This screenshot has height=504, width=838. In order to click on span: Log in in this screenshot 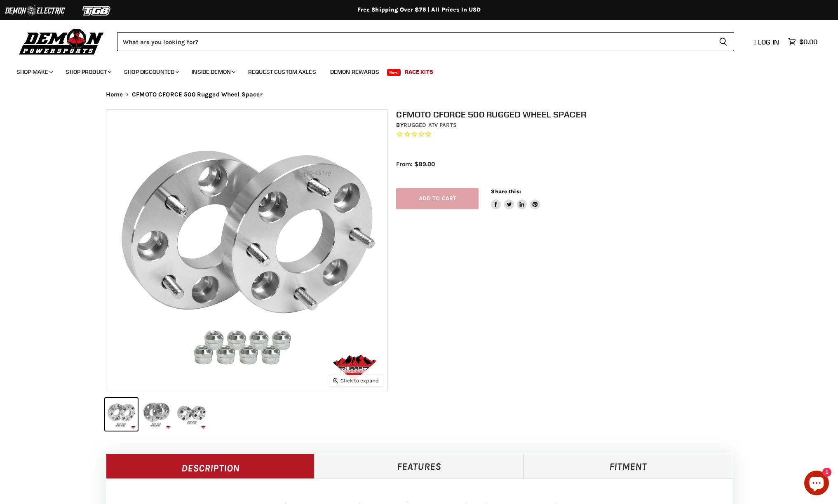, I will do `click(769, 42)`.